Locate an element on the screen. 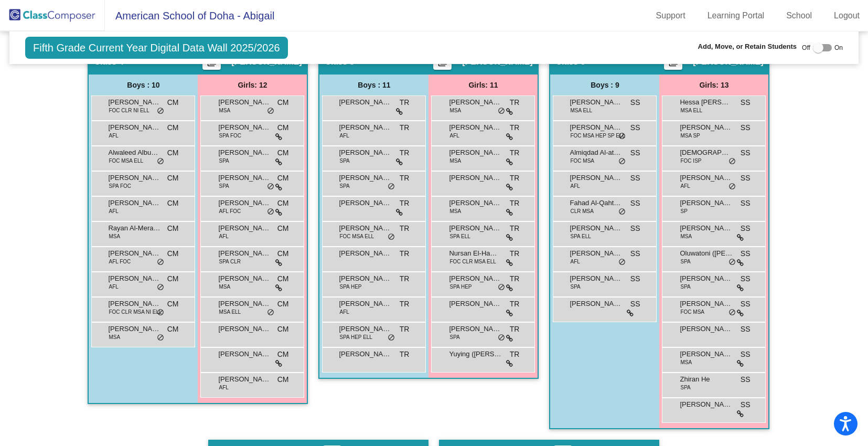  span: FOC CLR NI ELL is located at coordinates (129, 110).